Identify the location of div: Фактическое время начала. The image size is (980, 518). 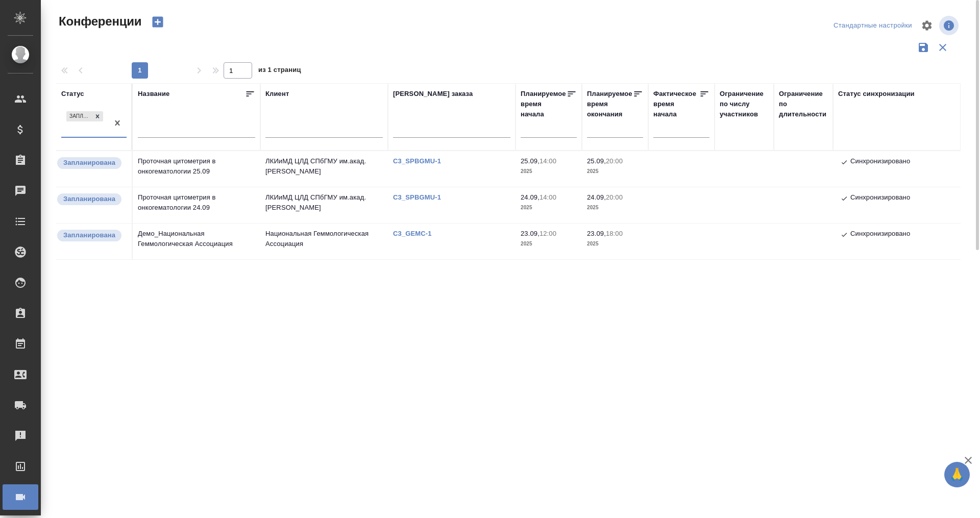
(676, 104).